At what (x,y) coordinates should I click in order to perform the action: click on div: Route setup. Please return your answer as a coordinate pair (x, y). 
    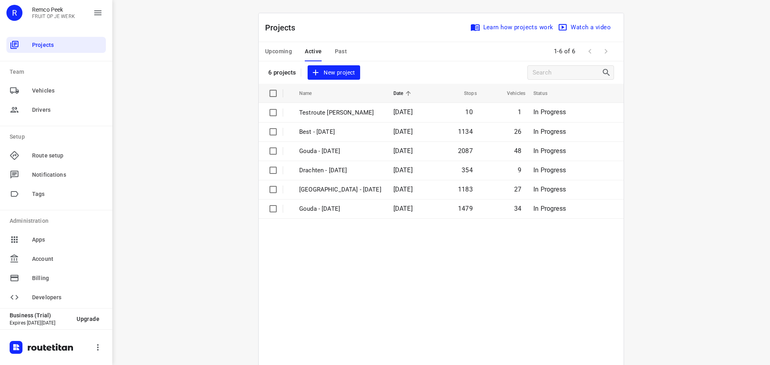
    Looking at the image, I should click on (56, 156).